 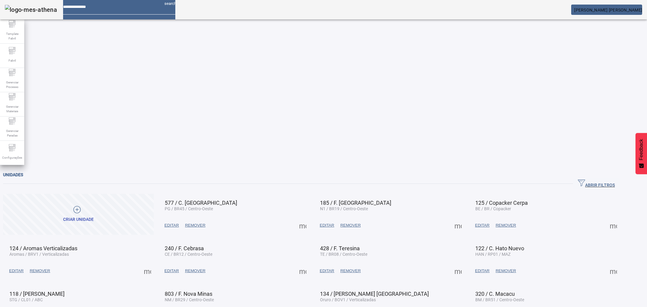 What do you see at coordinates (502, 203) in the screenshot?
I see `span: 125 / Copacker Cerpa` at bounding box center [502, 203].